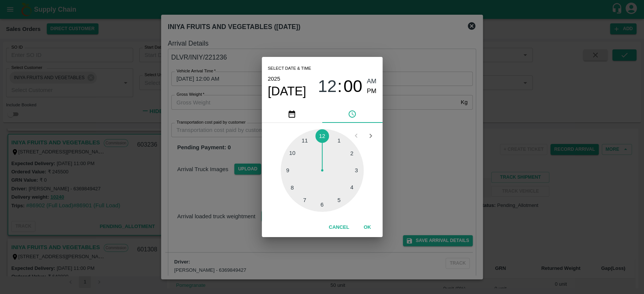  What do you see at coordinates (372, 91) in the screenshot?
I see `button: PM` at bounding box center [372, 91].